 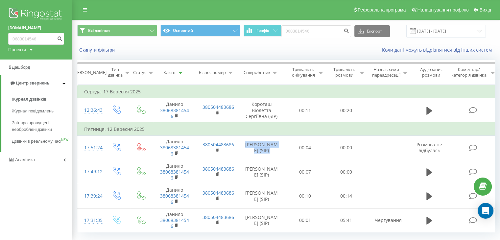 What do you see at coordinates (21, 67) in the screenshot?
I see `span: Дашборд` at bounding box center [21, 67].